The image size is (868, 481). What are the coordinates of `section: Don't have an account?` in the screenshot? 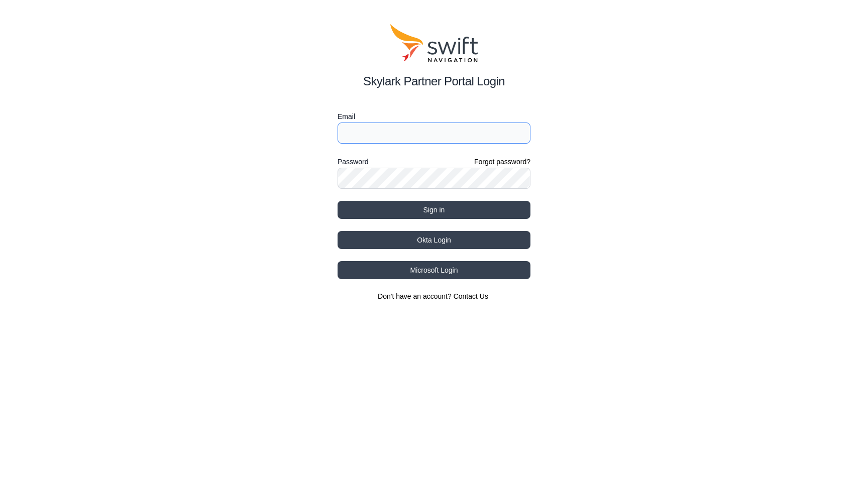 It's located at (434, 296).